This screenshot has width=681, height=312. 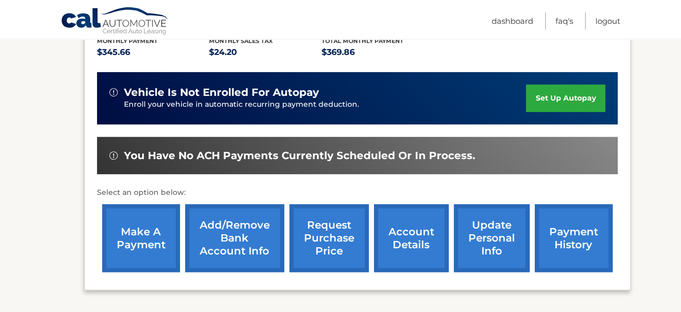 I want to click on span: Total Monthly Payment, so click(x=363, y=41).